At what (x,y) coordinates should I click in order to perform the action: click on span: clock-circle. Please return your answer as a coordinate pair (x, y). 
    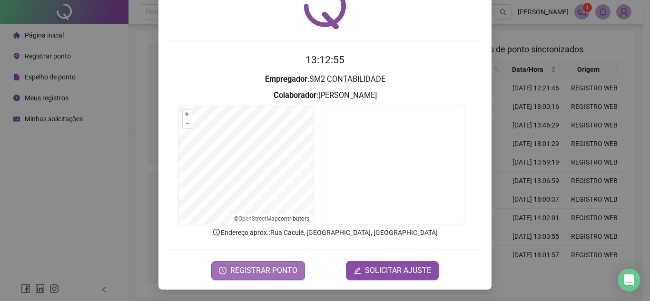
    Looking at the image, I should click on (223, 271).